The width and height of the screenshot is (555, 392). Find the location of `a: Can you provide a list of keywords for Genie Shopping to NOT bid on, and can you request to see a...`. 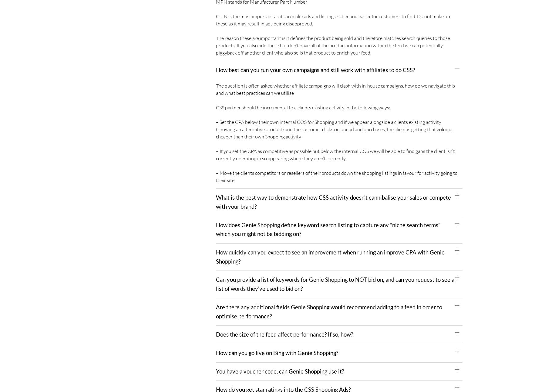

a: Can you provide a list of keywords for Genie Shopping to NOT bid on, and can you request to see a... is located at coordinates (335, 284).